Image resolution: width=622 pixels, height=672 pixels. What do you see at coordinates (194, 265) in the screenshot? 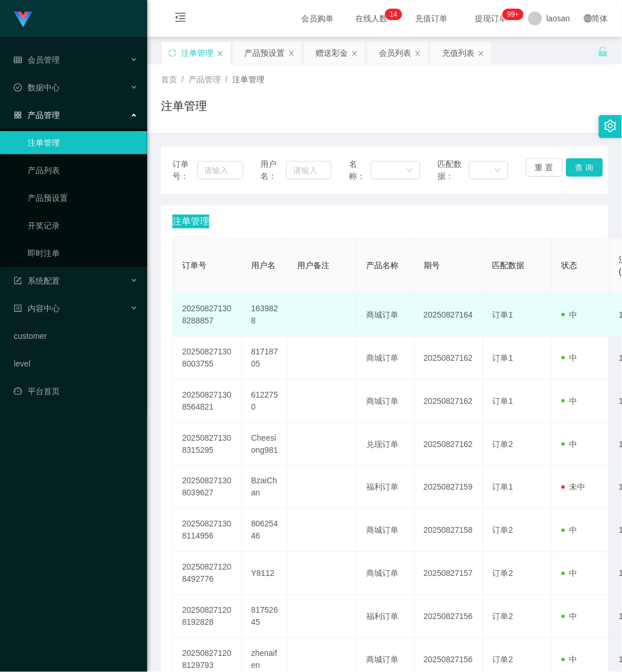
I see `span: 订单号` at bounding box center [194, 265].